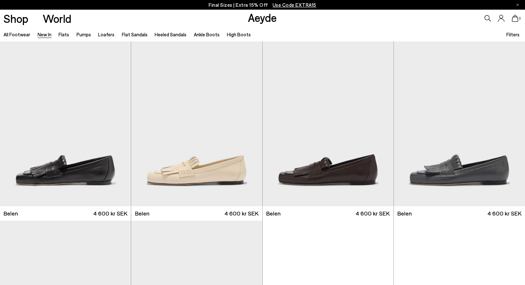 This screenshot has height=285, width=525. Describe the element at coordinates (262, 17) in the screenshot. I see `a: Aeyde` at that location.